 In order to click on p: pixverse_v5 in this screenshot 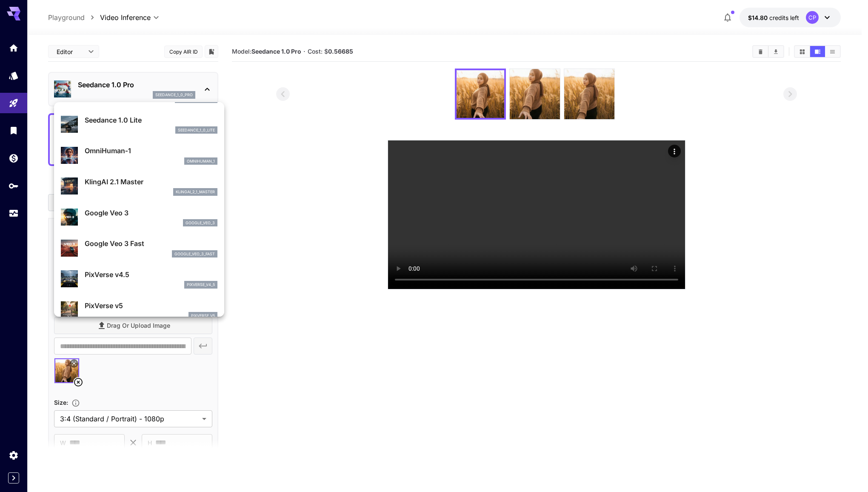, I will do `click(203, 315)`.